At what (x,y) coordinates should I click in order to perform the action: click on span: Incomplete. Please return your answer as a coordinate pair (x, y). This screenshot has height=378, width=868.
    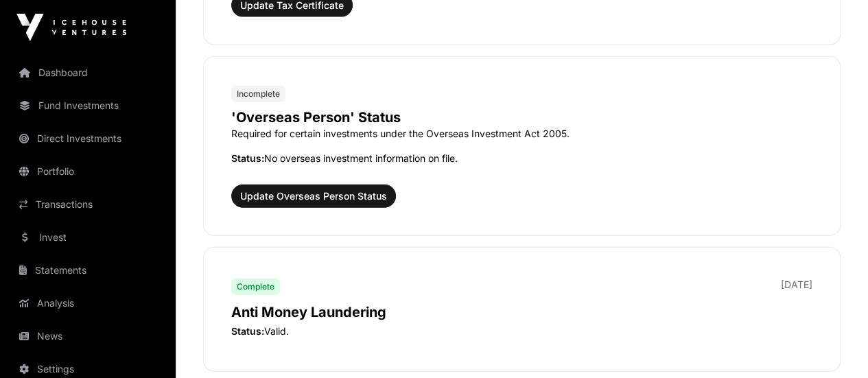
    Looking at the image, I should click on (258, 94).